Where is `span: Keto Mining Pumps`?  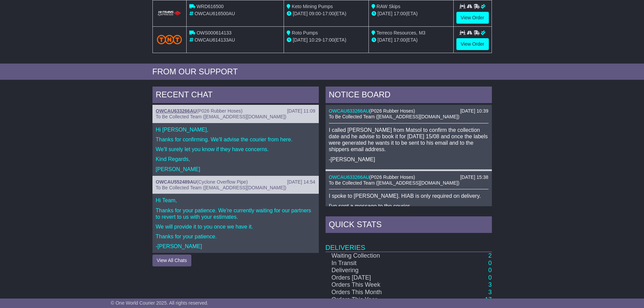 span: Keto Mining Pumps is located at coordinates (312, 7).